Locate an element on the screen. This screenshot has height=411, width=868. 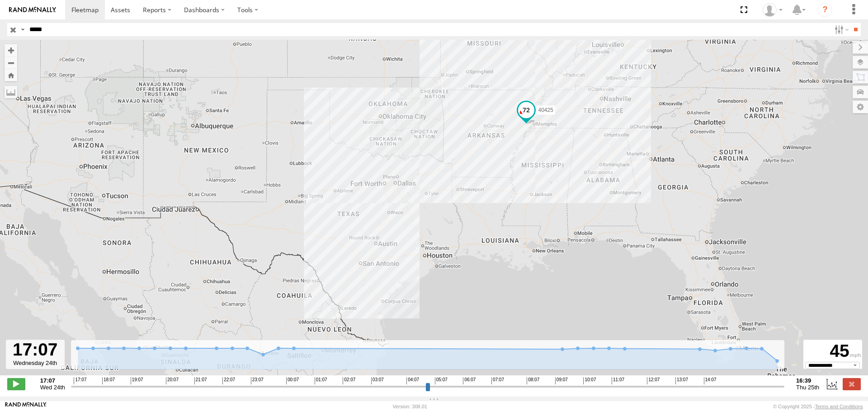
span: 22:07 is located at coordinates (229, 381).